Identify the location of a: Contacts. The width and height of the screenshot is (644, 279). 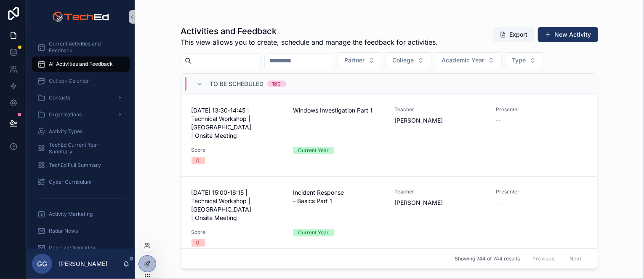
(81, 98).